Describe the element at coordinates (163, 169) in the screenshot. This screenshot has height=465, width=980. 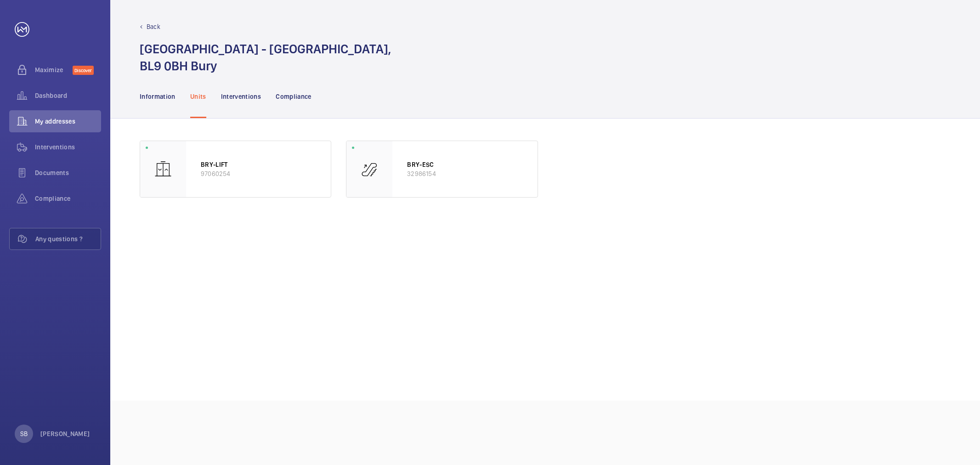
I see `img: elevator.svg` at that location.